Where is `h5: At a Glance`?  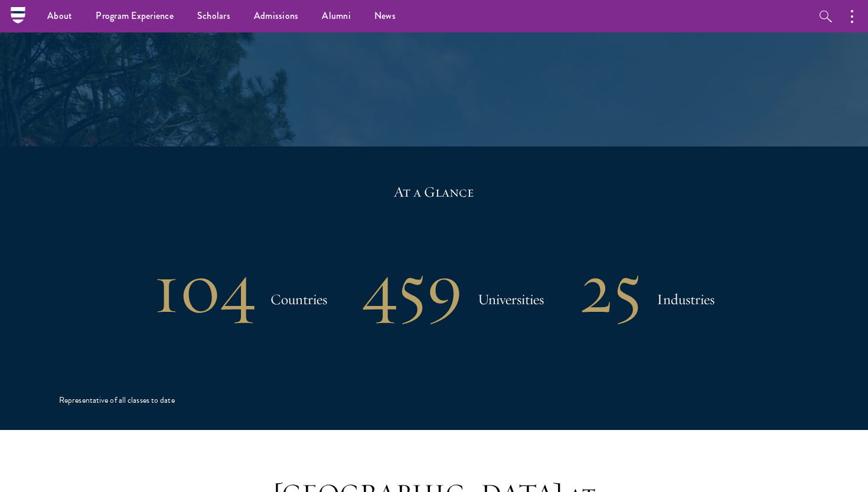
h5: At a Glance is located at coordinates (434, 192).